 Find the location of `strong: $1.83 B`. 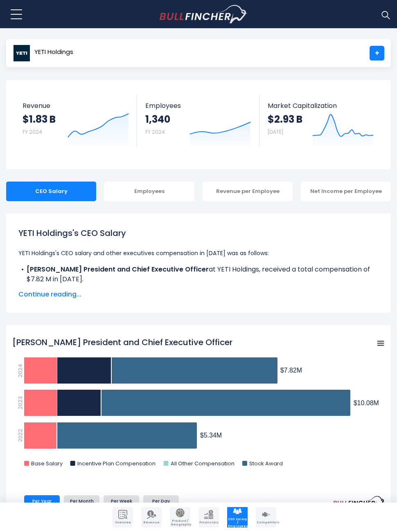

strong: $1.83 B is located at coordinates (39, 119).